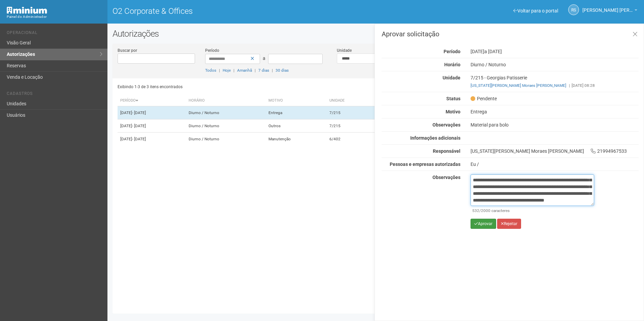  Describe the element at coordinates (452, 51) in the screenshot. I see `strong: Período` at that location.